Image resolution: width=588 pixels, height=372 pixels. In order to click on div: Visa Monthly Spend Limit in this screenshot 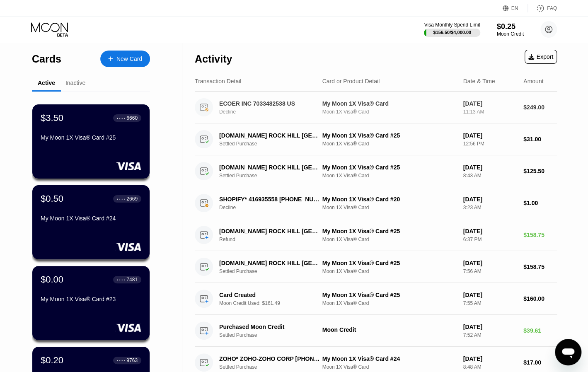, I will do `click(452, 25)`.